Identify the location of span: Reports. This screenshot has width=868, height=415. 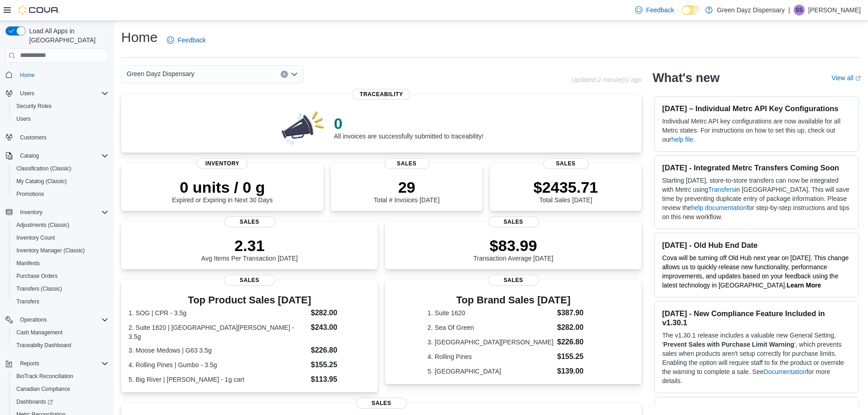
(62, 363).